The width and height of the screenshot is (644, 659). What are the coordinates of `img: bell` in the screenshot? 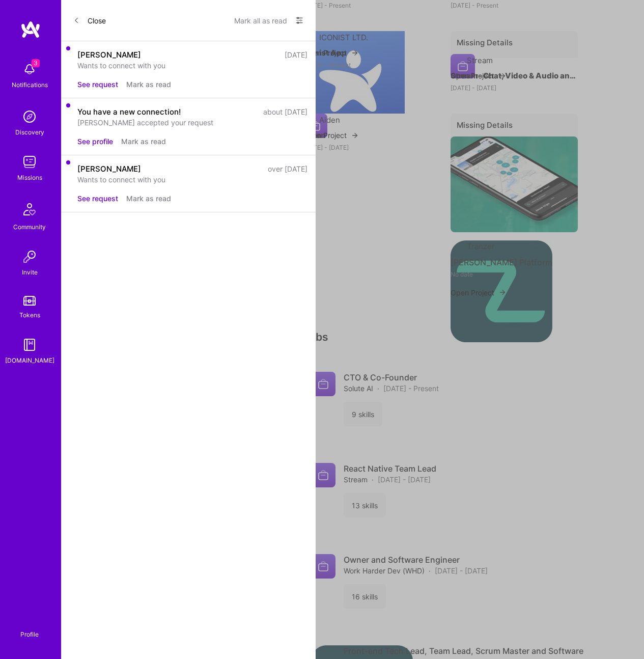 It's located at (30, 69).